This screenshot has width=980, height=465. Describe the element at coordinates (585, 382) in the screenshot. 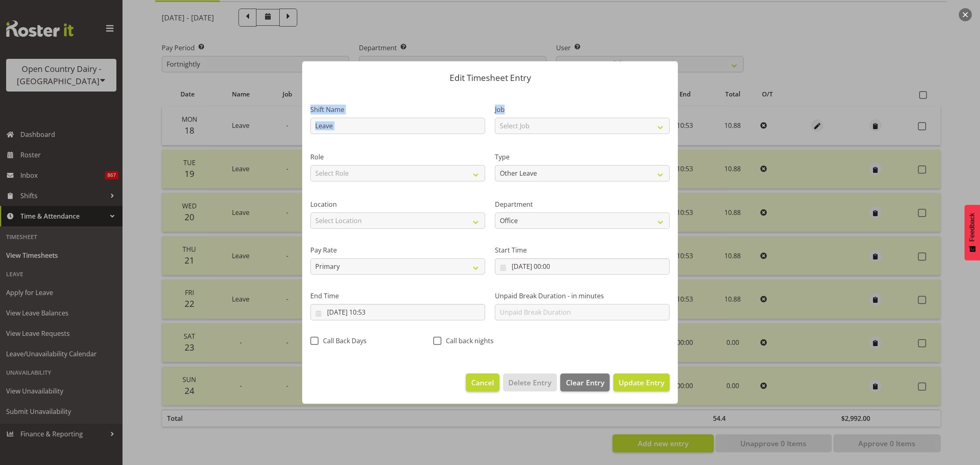

I see `span: Clear Entry` at that location.